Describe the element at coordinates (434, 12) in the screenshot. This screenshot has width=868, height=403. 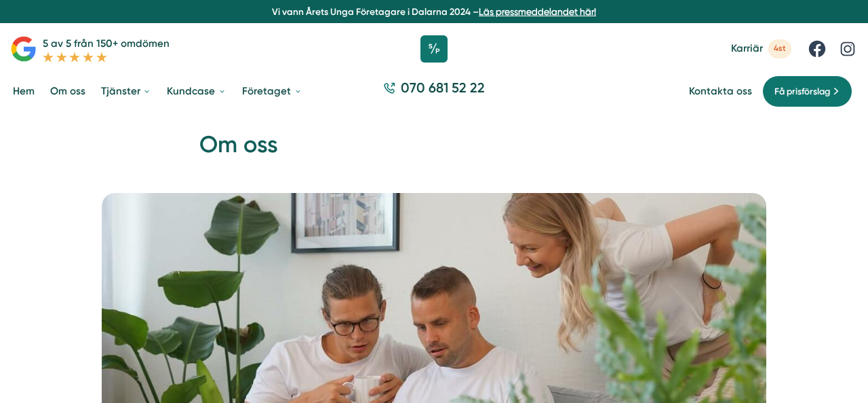
I see `p: Vi vann Årets Unga Företagare i Dalarna 2024 –` at that location.